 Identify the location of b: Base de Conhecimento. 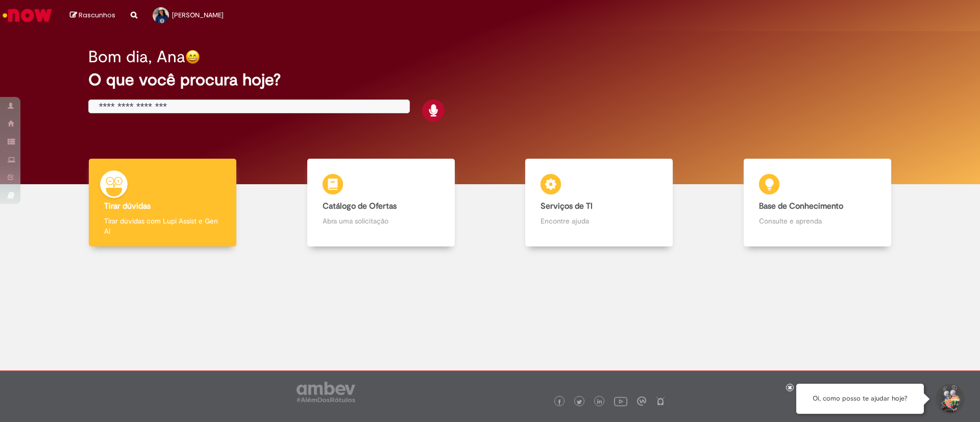
(801, 206).